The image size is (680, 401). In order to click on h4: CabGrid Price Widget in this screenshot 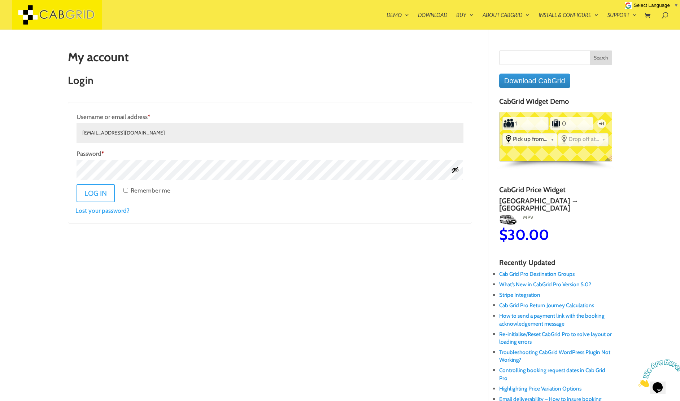, I will do `click(555, 192)`.